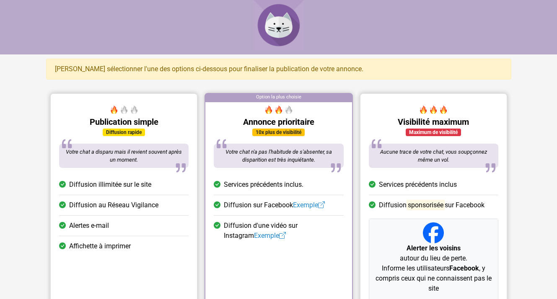  Describe the element at coordinates (278, 122) in the screenshot. I see `h5: Annonce prioritaire` at that location.